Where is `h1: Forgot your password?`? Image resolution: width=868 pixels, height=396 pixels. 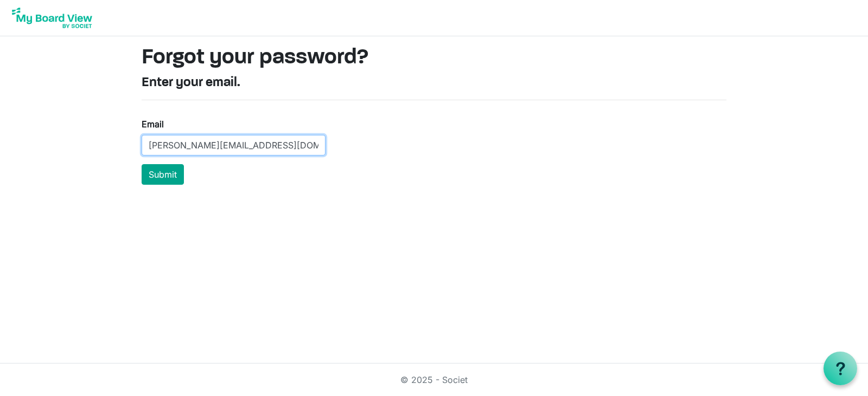 h1: Forgot your password? is located at coordinates (434, 58).